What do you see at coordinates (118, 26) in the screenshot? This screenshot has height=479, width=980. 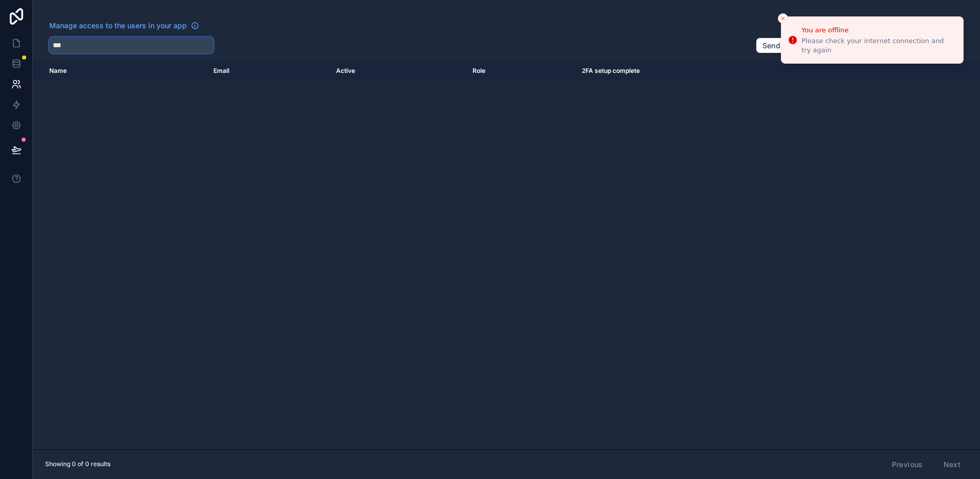 I see `span: Manage access to the users in your app` at bounding box center [118, 26].